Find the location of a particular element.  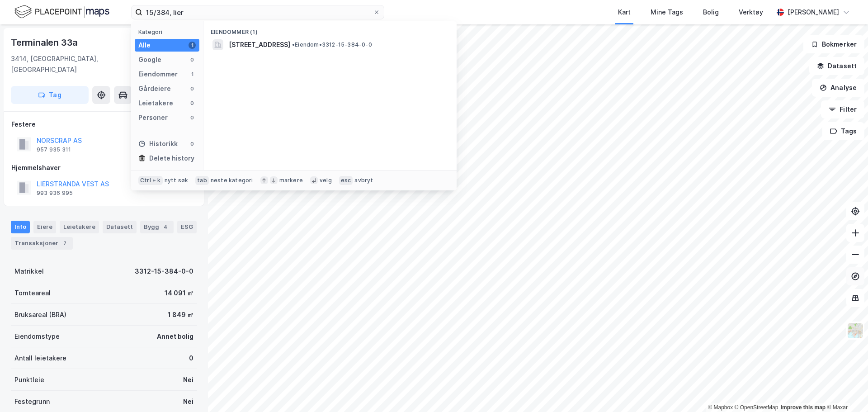

div: Bygg is located at coordinates (157, 227).